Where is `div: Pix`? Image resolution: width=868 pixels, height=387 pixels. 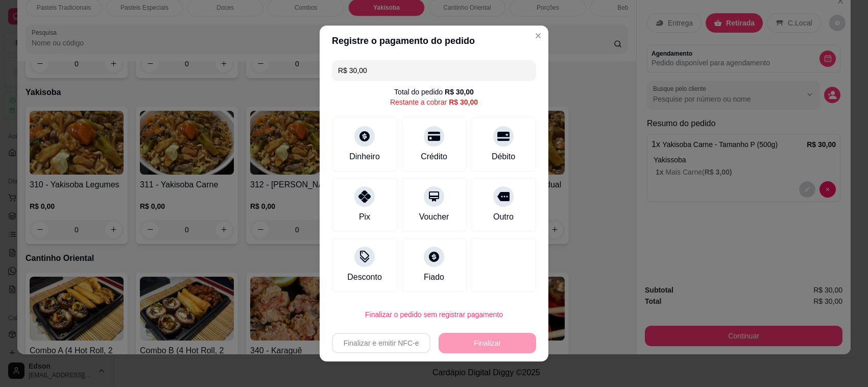
div: Pix is located at coordinates (364, 217).